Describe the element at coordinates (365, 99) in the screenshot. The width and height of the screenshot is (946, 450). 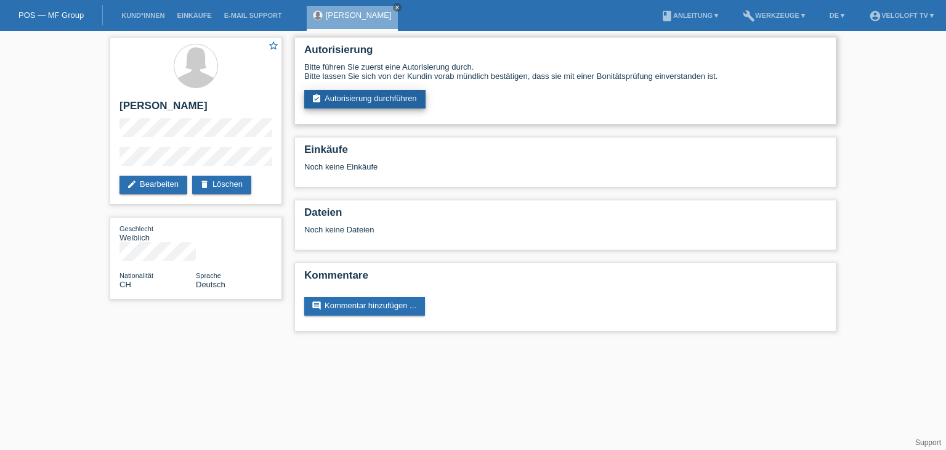
I see `a: assignment_turned_inAutorisierung durchführen` at that location.